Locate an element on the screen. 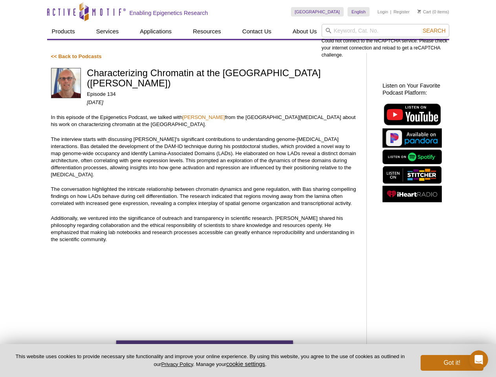  img: Listen on iHeartRadio is located at coordinates (412, 194).